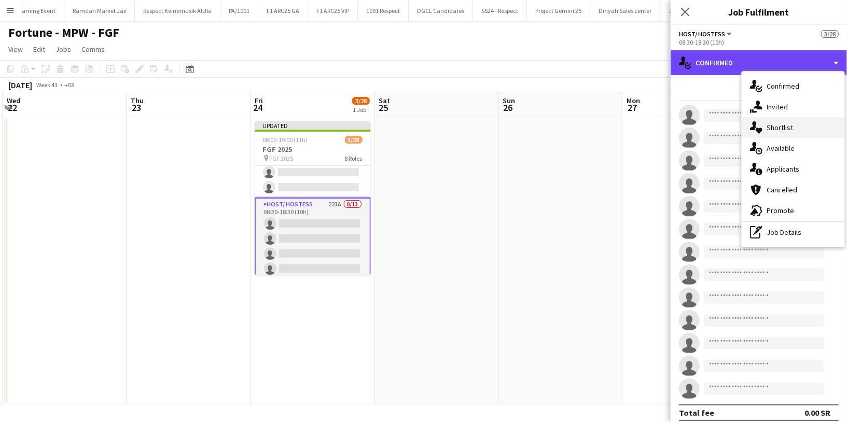  Describe the element at coordinates (285, 140) in the screenshot. I see `span: 08:00-19:00 (11h)` at that location.